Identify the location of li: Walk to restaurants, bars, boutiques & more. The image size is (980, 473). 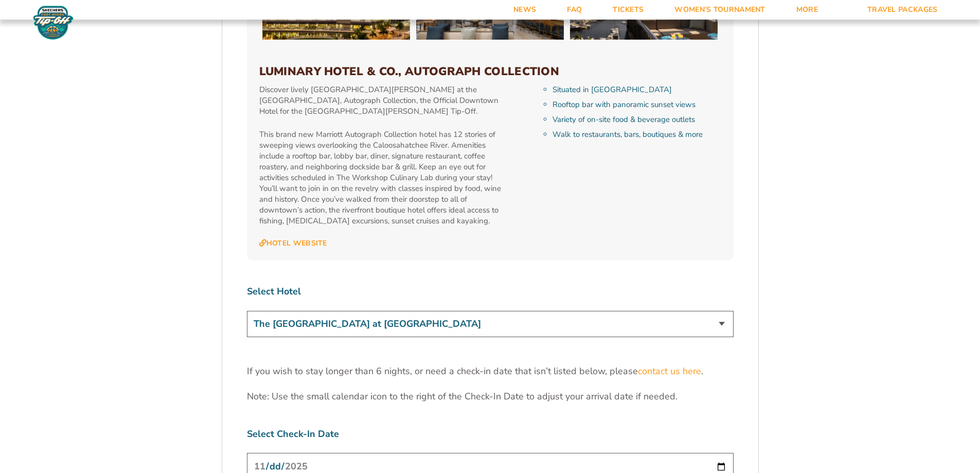
(637, 134).